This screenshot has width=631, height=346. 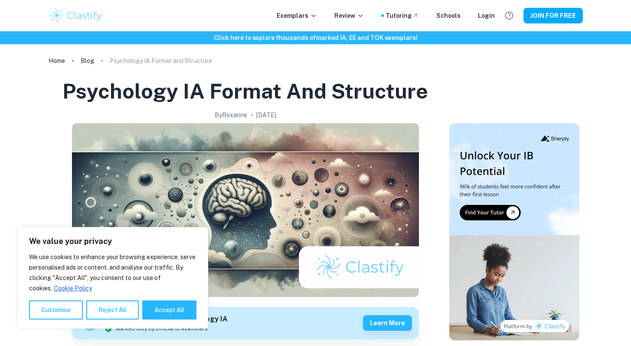 I want to click on h1: Psychology IA Format and Structure, so click(x=245, y=91).